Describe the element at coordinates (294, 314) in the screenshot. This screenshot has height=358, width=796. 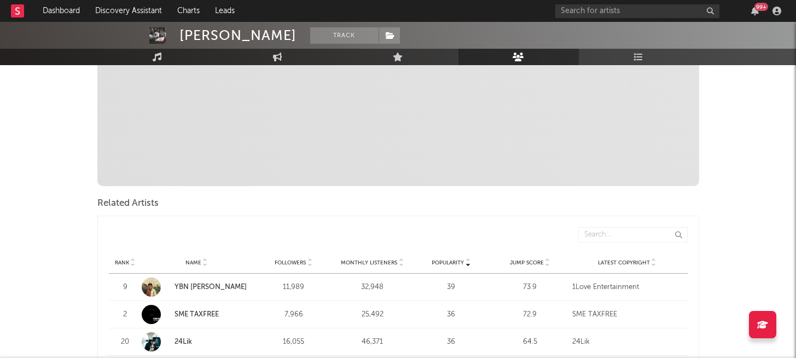
I see `div: 7,966` at that location.